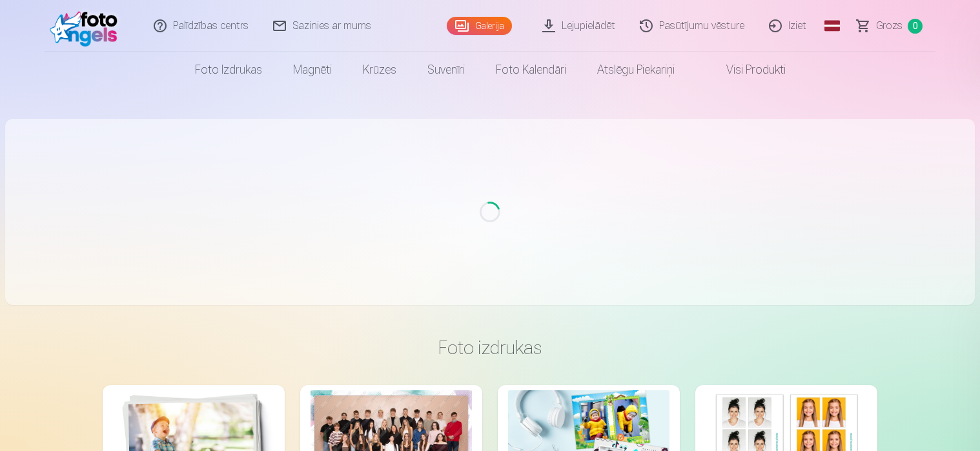 The image size is (980, 451). What do you see at coordinates (490, 347) in the screenshot?
I see `h3: Foto izdrukas` at bounding box center [490, 347].